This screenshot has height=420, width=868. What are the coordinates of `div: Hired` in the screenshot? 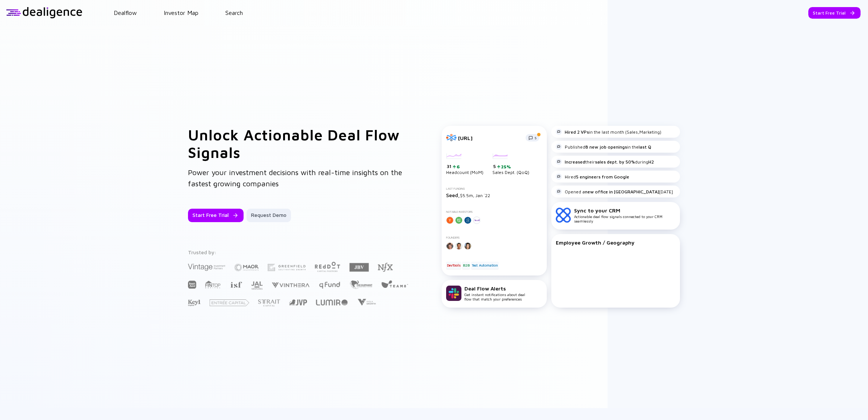 It's located at (592, 176).